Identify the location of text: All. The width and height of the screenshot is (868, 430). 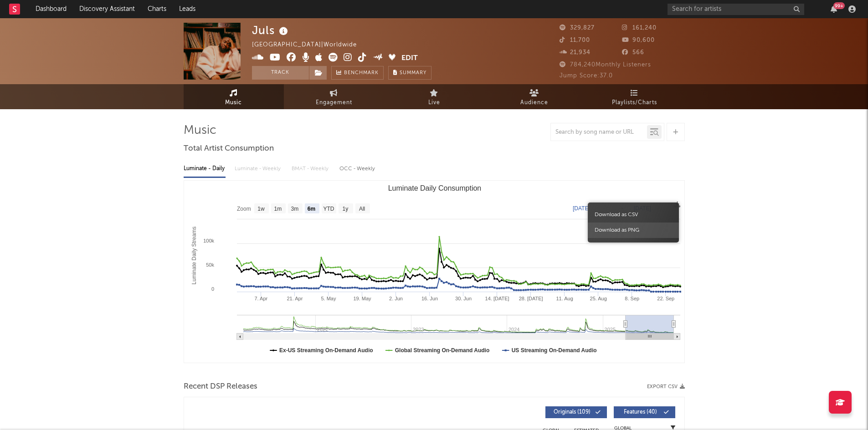
(362, 209).